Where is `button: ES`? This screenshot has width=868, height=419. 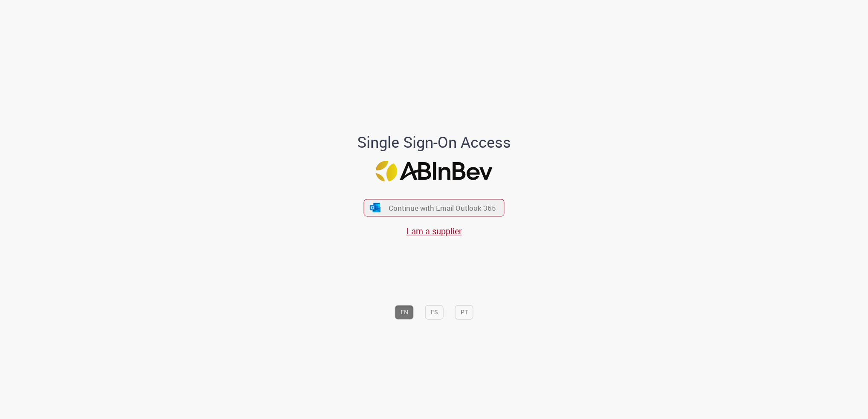
button: ES is located at coordinates (434, 312).